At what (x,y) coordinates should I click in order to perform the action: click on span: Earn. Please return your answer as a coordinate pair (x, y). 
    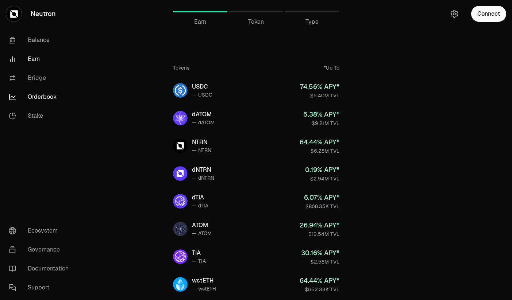
    Looking at the image, I should click on (200, 22).